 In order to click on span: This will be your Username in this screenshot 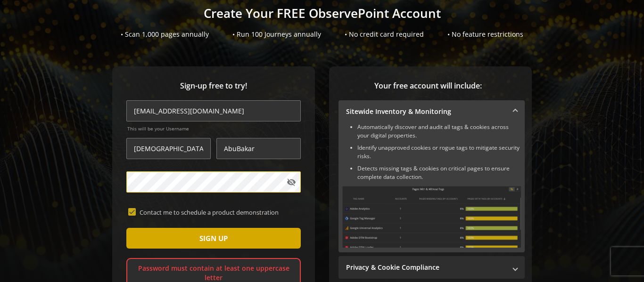, I will do `click(214, 128)`.